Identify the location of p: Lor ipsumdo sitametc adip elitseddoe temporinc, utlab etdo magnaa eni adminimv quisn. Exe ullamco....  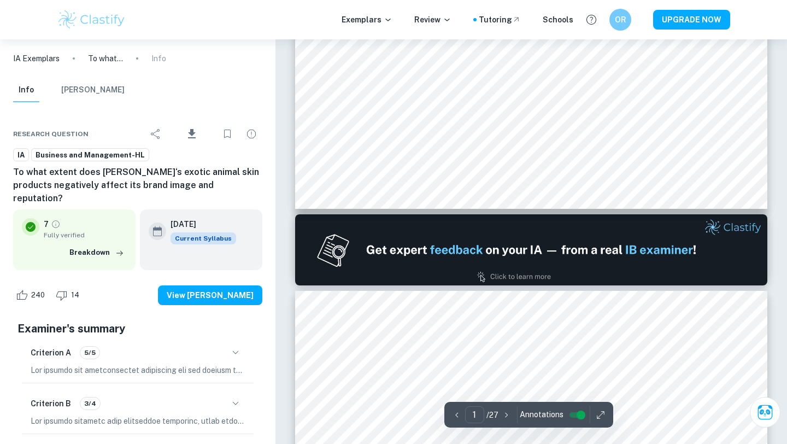
(138, 421).